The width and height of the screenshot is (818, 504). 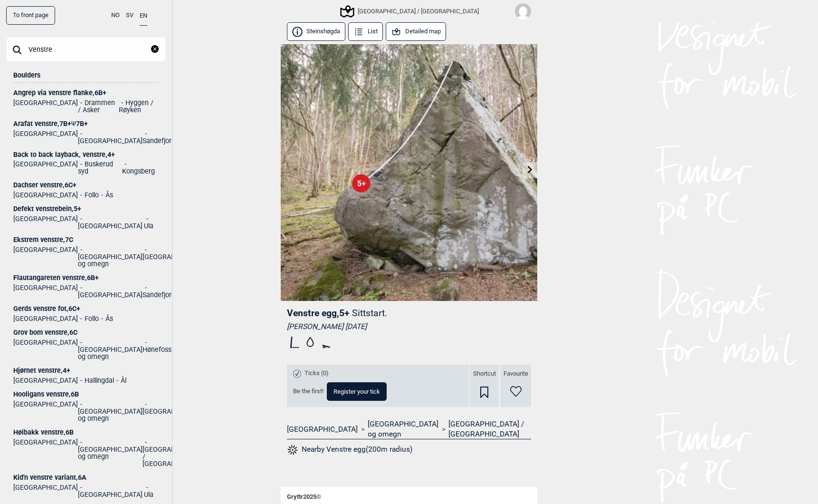 What do you see at coordinates (130, 15) in the screenshot?
I see `button: SV` at bounding box center [130, 15].